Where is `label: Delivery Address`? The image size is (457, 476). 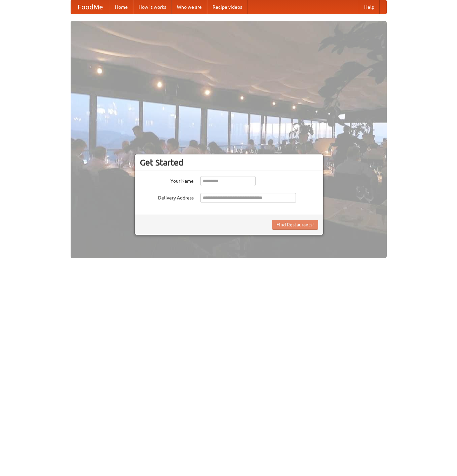 label: Delivery Address is located at coordinates (167, 197).